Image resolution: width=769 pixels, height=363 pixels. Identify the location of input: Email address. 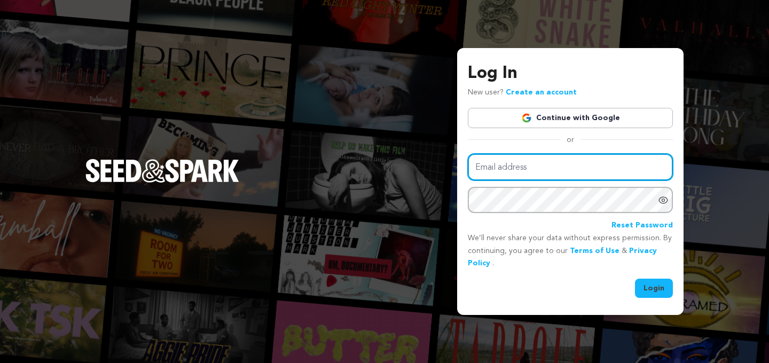
(570, 167).